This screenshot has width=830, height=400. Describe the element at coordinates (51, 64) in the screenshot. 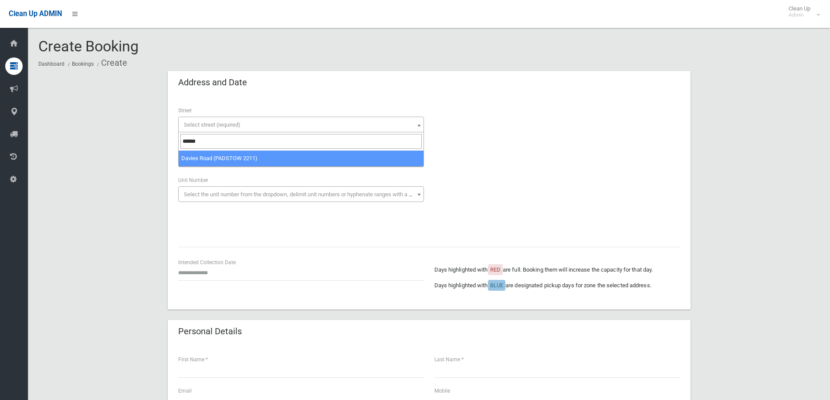

I see `a: Dashboard` at that location.